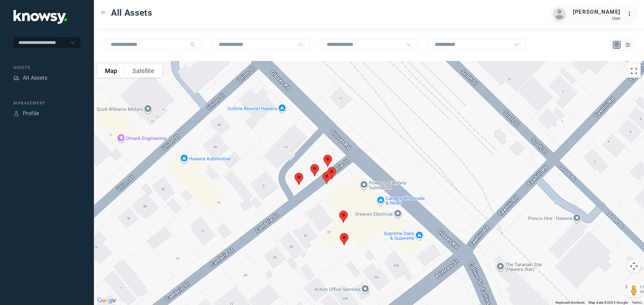 This screenshot has width=644, height=305. Describe the element at coordinates (132, 13) in the screenshot. I see `span: All Assets` at that location.